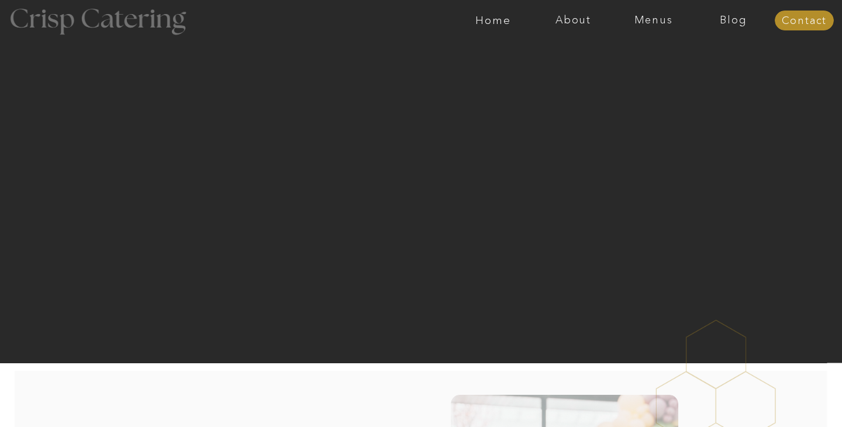 This screenshot has height=427, width=842. What do you see at coordinates (493, 20) in the screenshot?
I see `nav: Home` at bounding box center [493, 20].